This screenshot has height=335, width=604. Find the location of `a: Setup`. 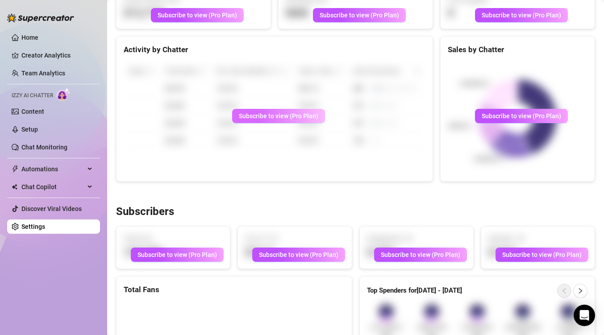

a: Setup is located at coordinates (29, 130).